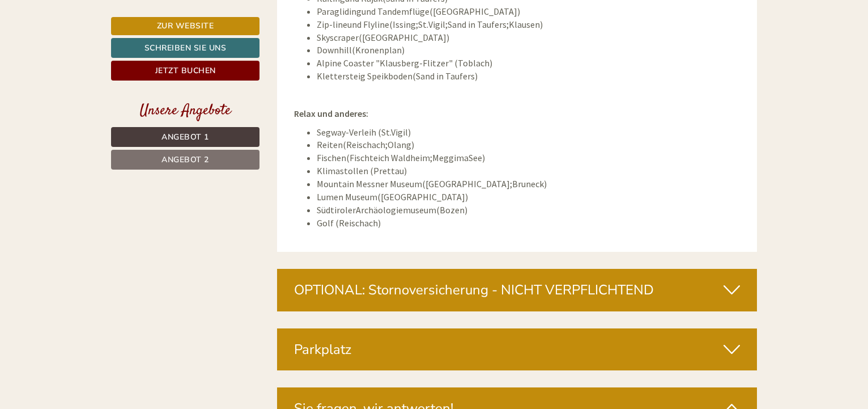 The image size is (868, 409). I want to click on span: Angebot 1, so click(185, 137).